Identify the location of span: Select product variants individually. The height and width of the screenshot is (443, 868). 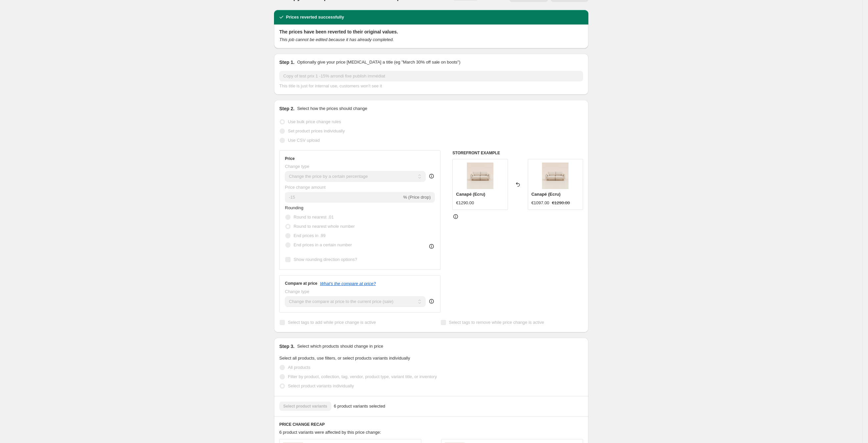
(321, 386).